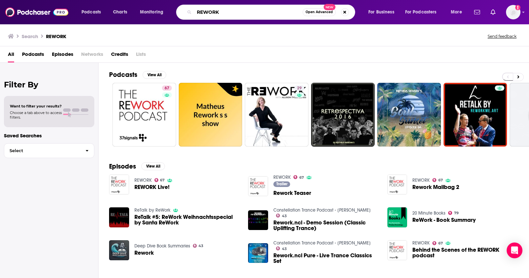  What do you see at coordinates (152, 210) in the screenshot?
I see `a: ReTalk by ReWork` at bounding box center [152, 210].